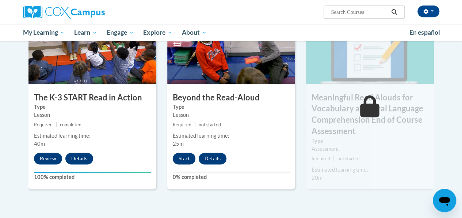  Describe the element at coordinates (425, 33) in the screenshot. I see `a: En español` at that location.